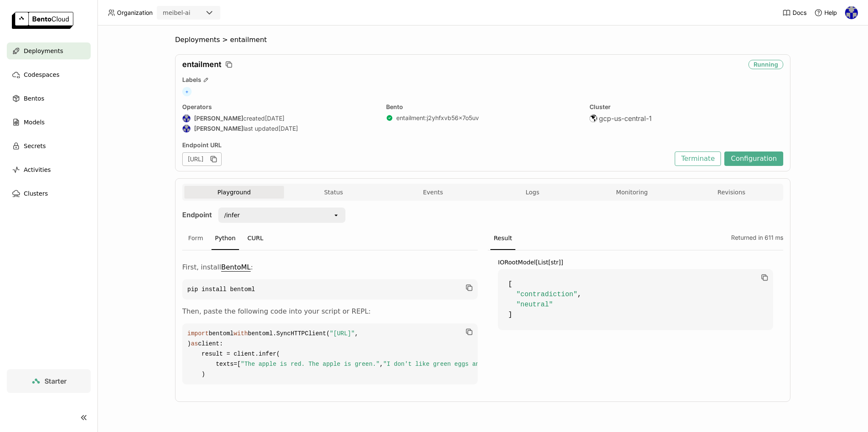 Image resolution: width=868 pixels, height=432 pixels. What do you see at coordinates (547, 294) in the screenshot?
I see `span: "contradiction"` at bounding box center [547, 294].